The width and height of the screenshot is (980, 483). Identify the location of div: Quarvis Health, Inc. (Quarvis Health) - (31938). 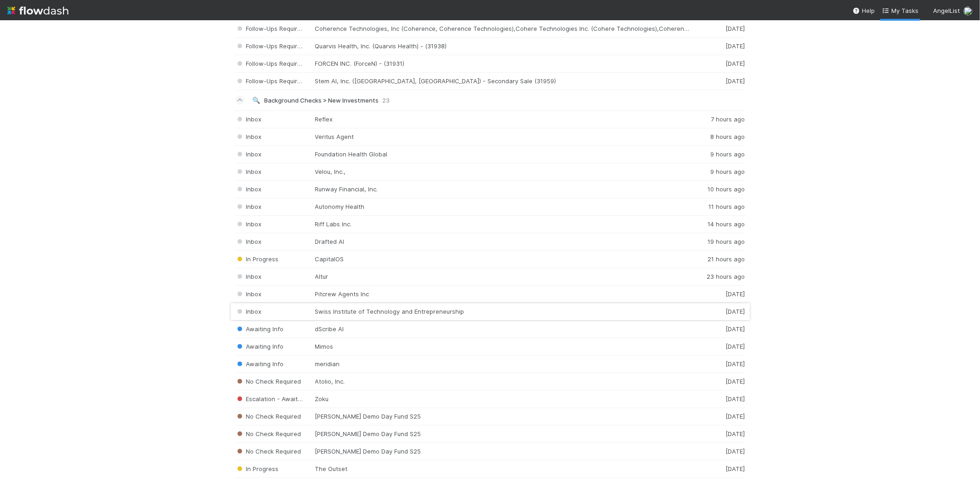
(503, 46).